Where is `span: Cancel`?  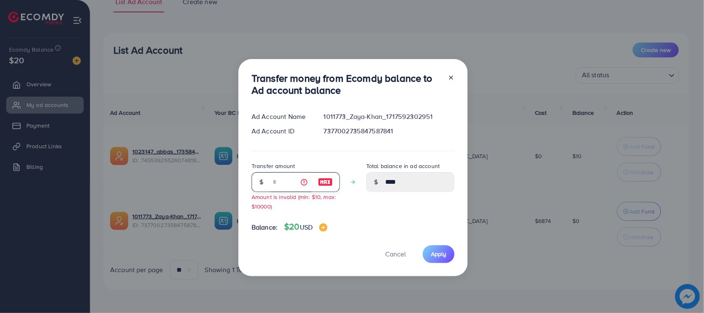
span: Cancel is located at coordinates (396, 254).